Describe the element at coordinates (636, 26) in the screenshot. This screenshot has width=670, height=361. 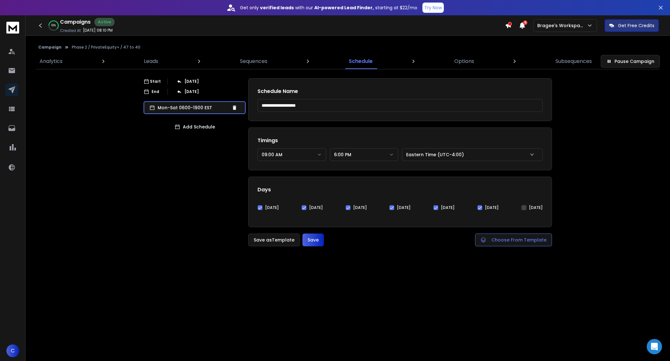
I see `p: Get Free Credits` at that location.